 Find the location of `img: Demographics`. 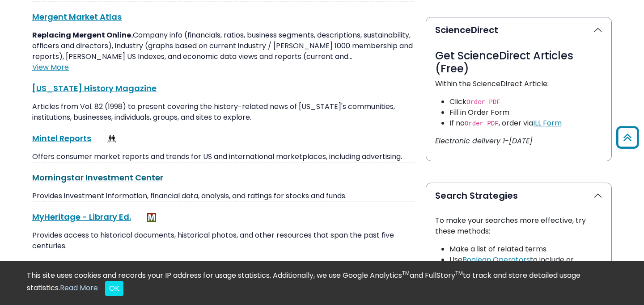

img: Demographics is located at coordinates (112, 139).